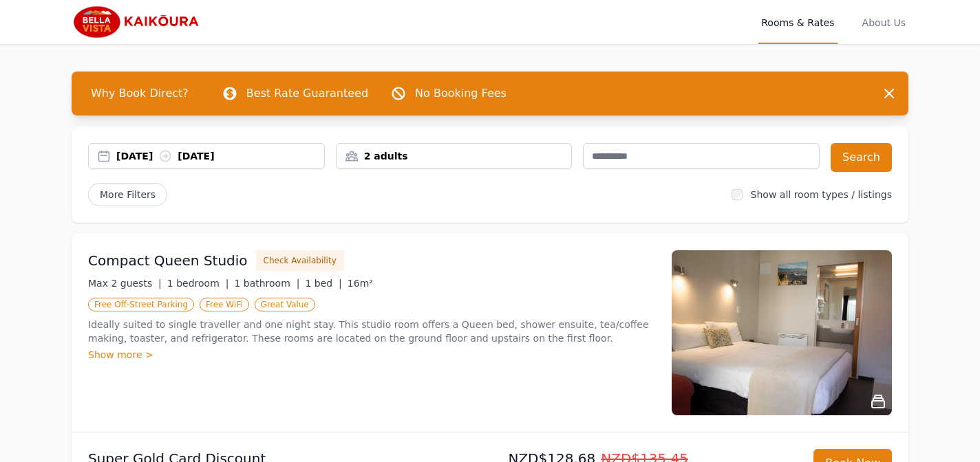 The image size is (980, 462). I want to click on span: 16m², so click(360, 284).